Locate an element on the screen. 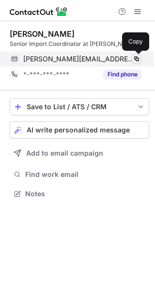  span: Notes is located at coordinates (85, 194).